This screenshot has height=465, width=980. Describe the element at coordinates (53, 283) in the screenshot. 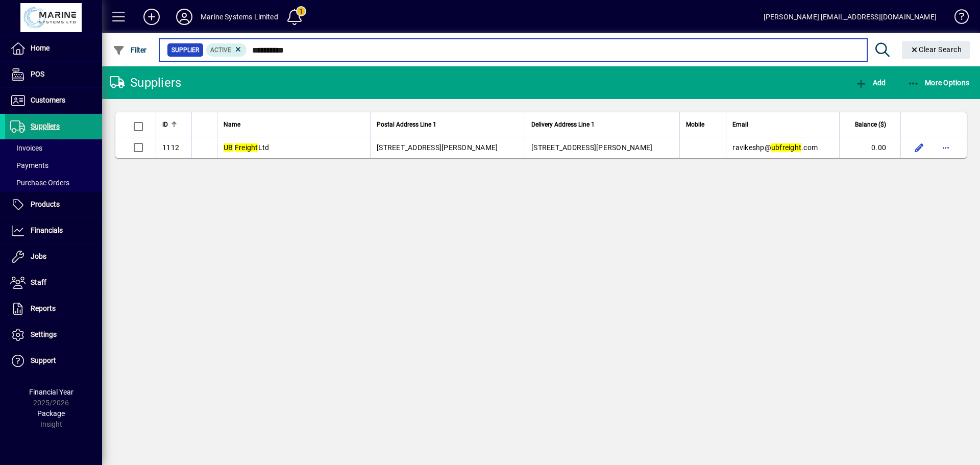

I see `a: Staff` at that location.